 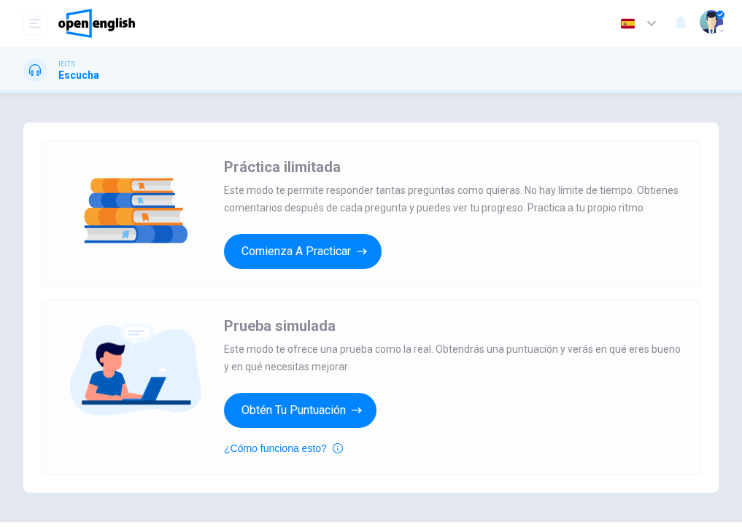 What do you see at coordinates (35, 23) in the screenshot?
I see `button: open mobile menu` at bounding box center [35, 23].